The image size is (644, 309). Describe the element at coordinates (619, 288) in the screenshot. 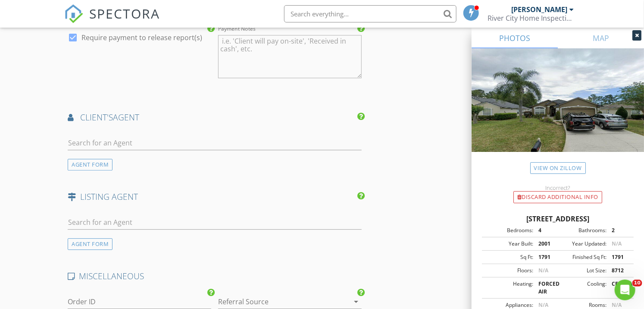

I see `div: CENTRAL` at that location.